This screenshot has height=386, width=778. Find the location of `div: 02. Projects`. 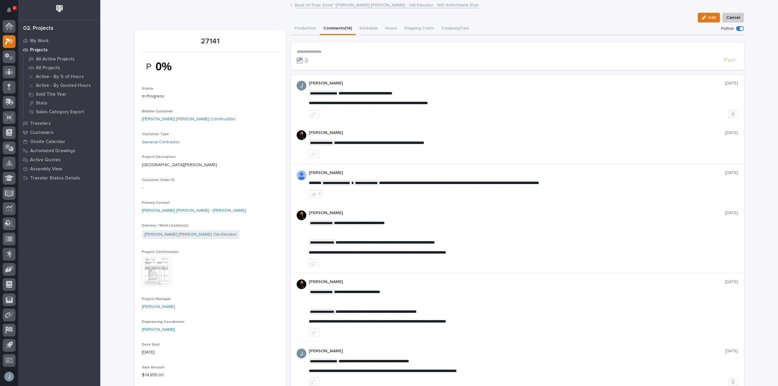

div: 02. Projects is located at coordinates (38, 29).